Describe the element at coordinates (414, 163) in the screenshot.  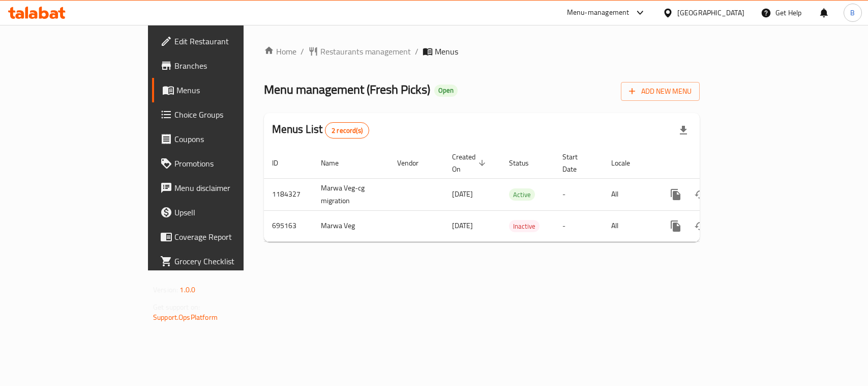
I see `span: Vendor` at that location.